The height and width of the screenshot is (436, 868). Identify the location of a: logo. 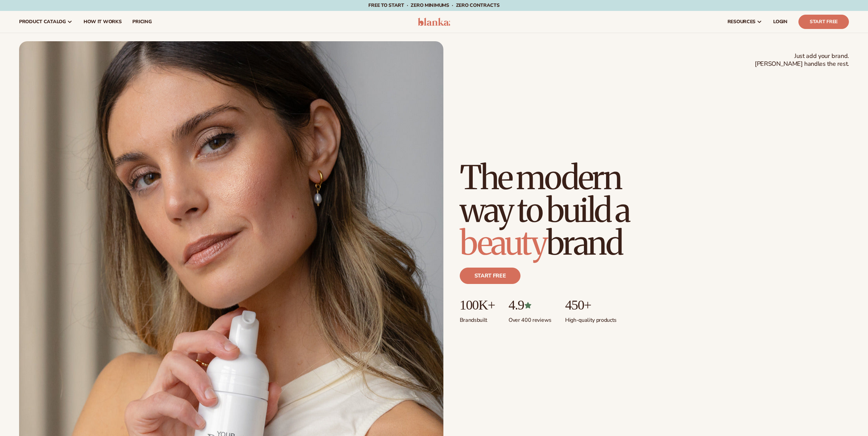
(434, 22).